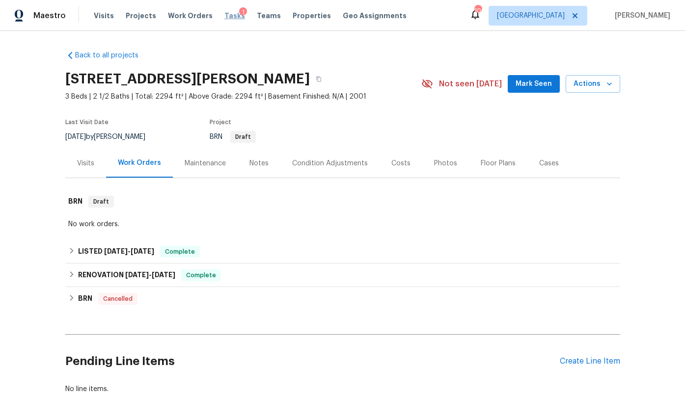 The height and width of the screenshot is (394, 685). I want to click on div: Floor Plans, so click(498, 164).